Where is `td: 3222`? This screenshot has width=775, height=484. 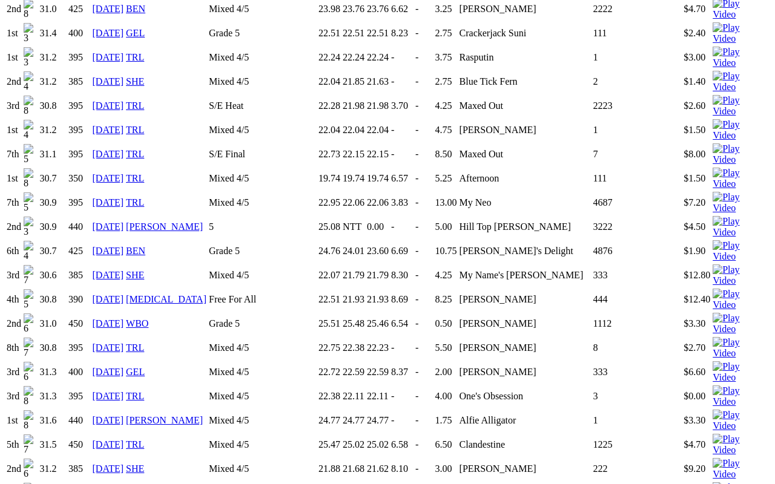
td: 3222 is located at coordinates (603, 227).